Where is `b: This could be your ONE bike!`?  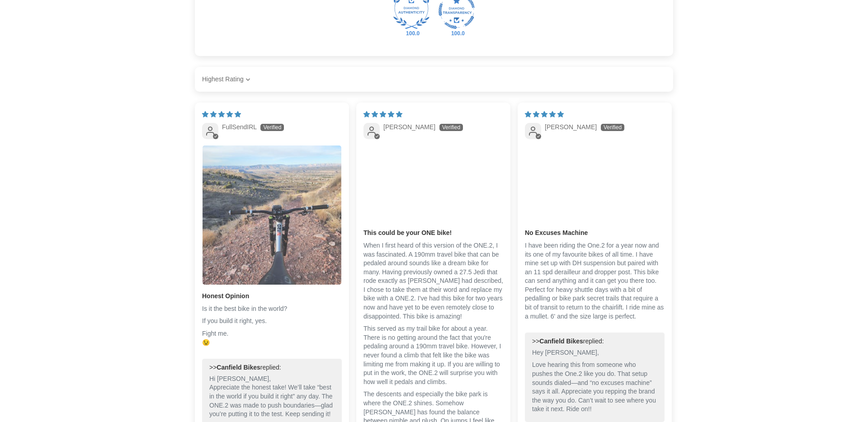
b: This could be your ONE bike! is located at coordinates (433, 233).